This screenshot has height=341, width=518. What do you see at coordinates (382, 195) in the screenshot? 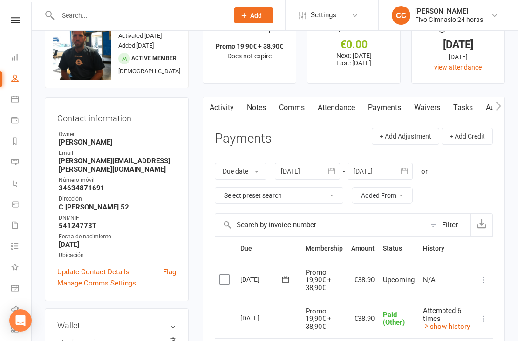
I see `button: Added From` at bounding box center [382, 195].